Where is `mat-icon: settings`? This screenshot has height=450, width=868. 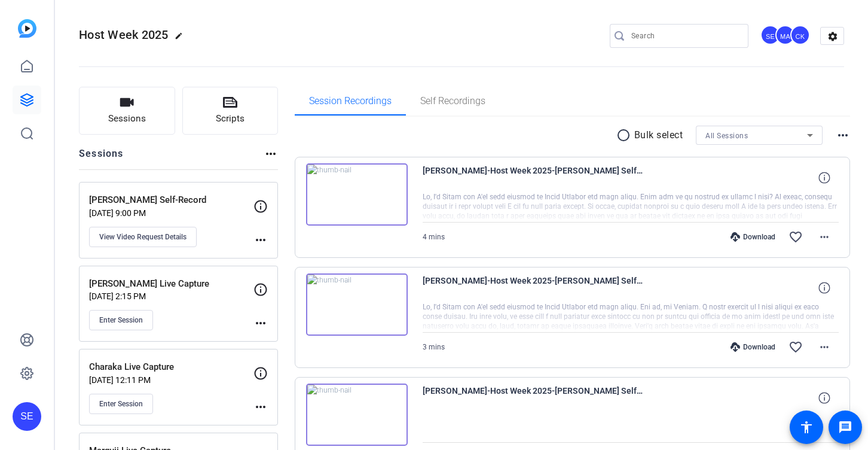 mat-icon: settings is located at coordinates (833, 36).